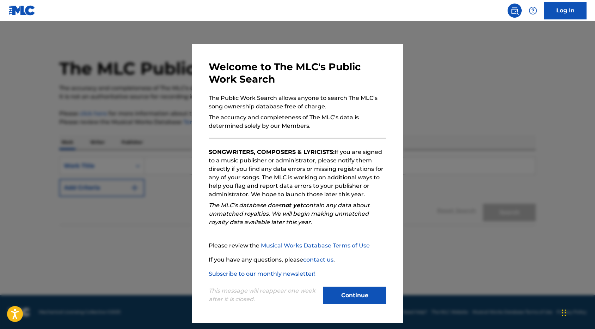 This screenshot has width=595, height=329. I want to click on img: search, so click(515, 11).